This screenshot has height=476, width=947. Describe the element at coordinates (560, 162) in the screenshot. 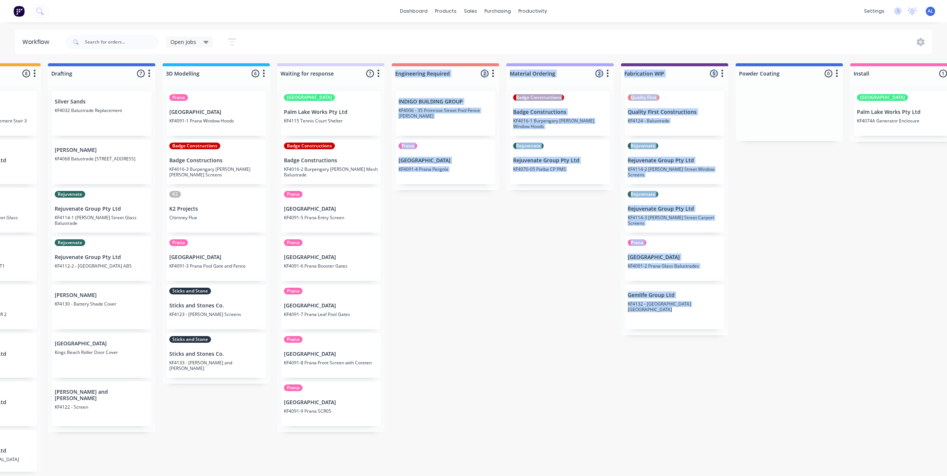

I see `div: RejuvenateRejuvenate Group Pty LtdKF4070-05 Pialba CP PMS` at that location.